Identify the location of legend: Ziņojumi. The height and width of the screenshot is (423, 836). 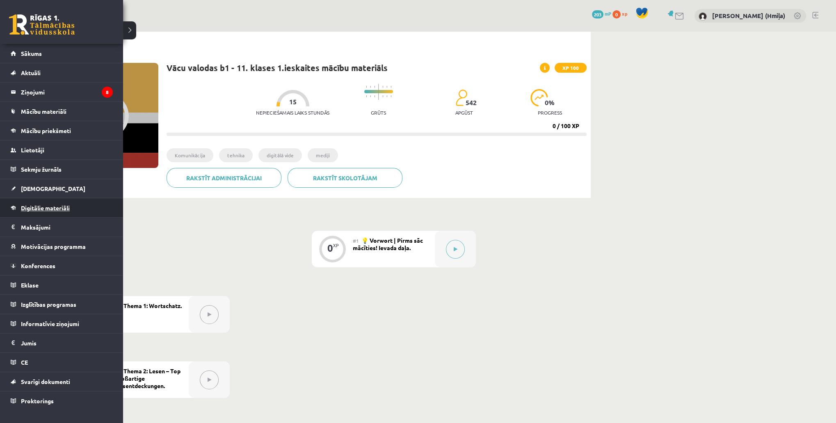
(67, 92).